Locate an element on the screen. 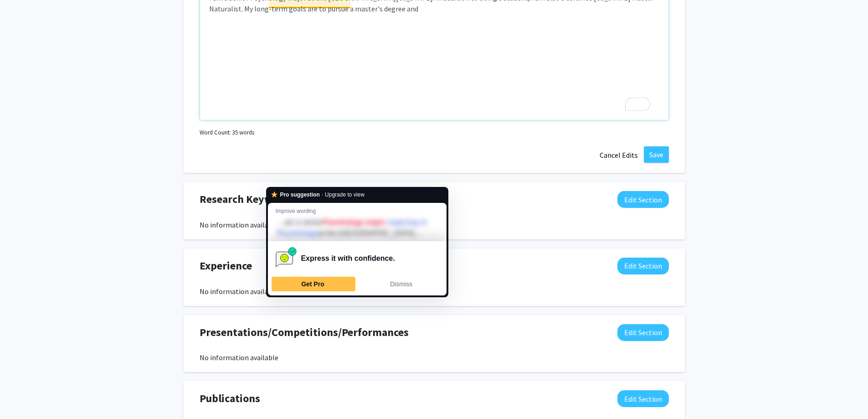  button: Edit Experience is located at coordinates (643, 266).